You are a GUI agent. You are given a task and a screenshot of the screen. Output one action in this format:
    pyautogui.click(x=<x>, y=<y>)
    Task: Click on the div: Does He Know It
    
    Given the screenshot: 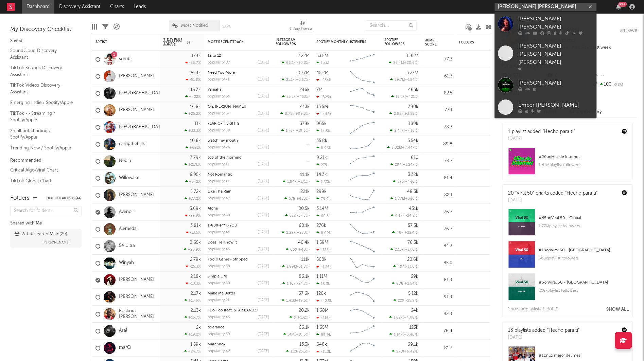 What is the action you would take?
    pyautogui.click(x=238, y=243)
    